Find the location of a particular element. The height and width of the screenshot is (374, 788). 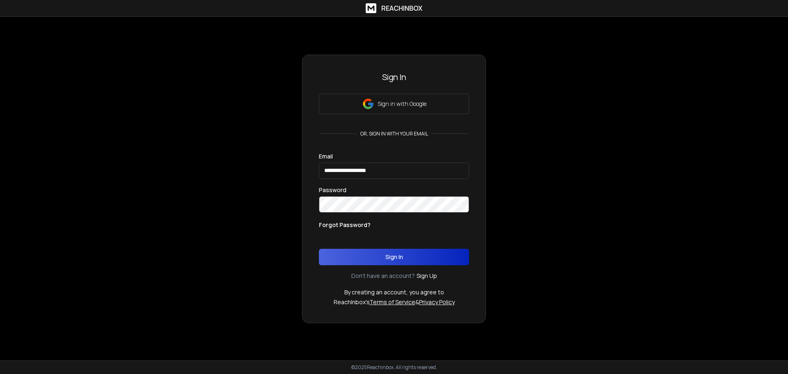

a: Sign Up is located at coordinates (427, 276).